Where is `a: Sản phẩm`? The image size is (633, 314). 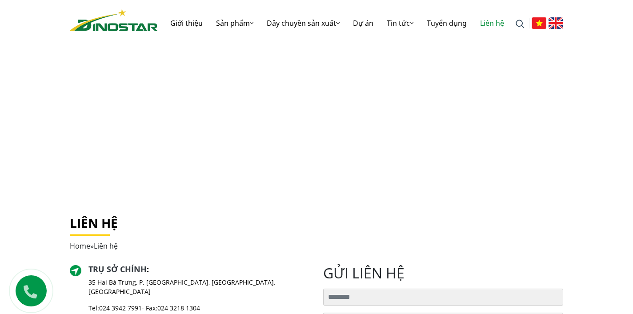
a: Sản phẩm is located at coordinates (235, 23).